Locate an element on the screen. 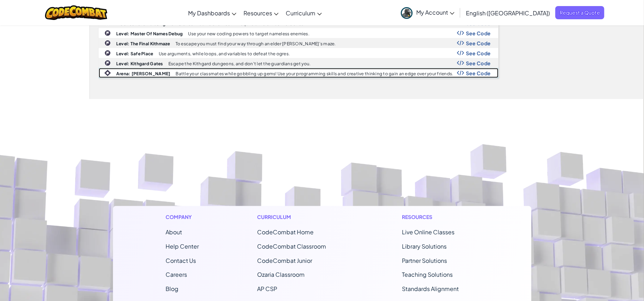  a: AP CSP is located at coordinates (268, 289).